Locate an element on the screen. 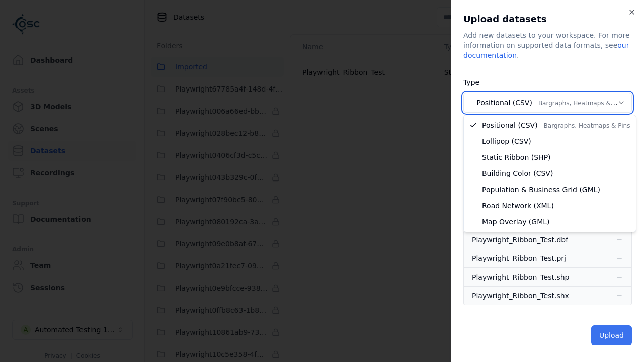  span: Map Overlay (GML) is located at coordinates (516, 222).